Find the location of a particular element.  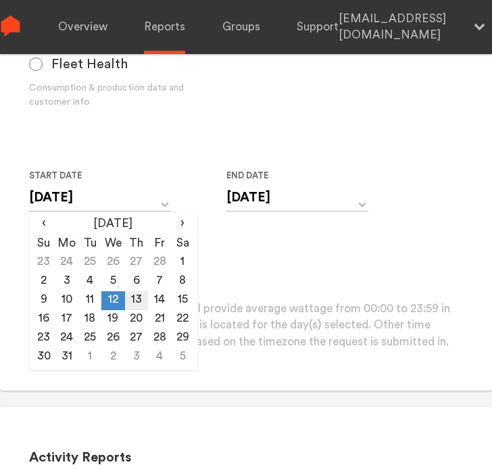

th: We is located at coordinates (113, 244).